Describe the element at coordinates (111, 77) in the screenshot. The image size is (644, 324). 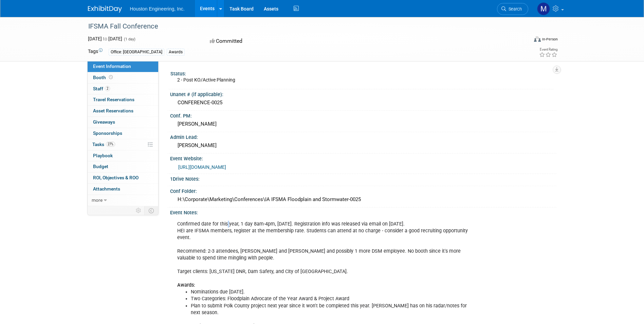
I see `span: Booth not reserved yet` at that location.